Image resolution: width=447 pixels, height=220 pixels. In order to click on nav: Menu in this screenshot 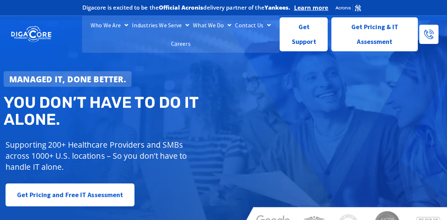, I will do `click(181, 34)`.